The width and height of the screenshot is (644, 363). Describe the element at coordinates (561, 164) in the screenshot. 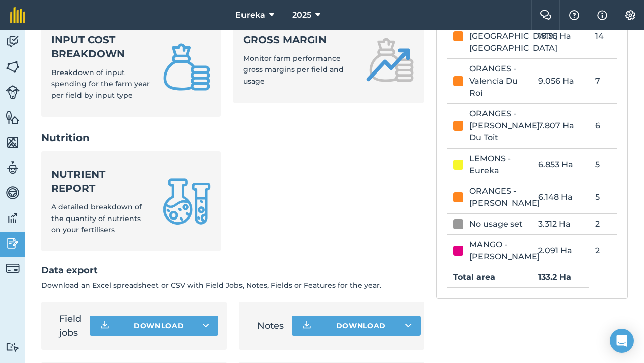

I see `td: 6.853 Ha` at that location.